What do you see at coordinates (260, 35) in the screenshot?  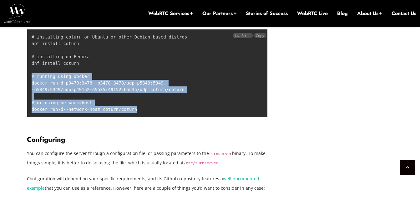 I see `span: Copy` at bounding box center [260, 35].